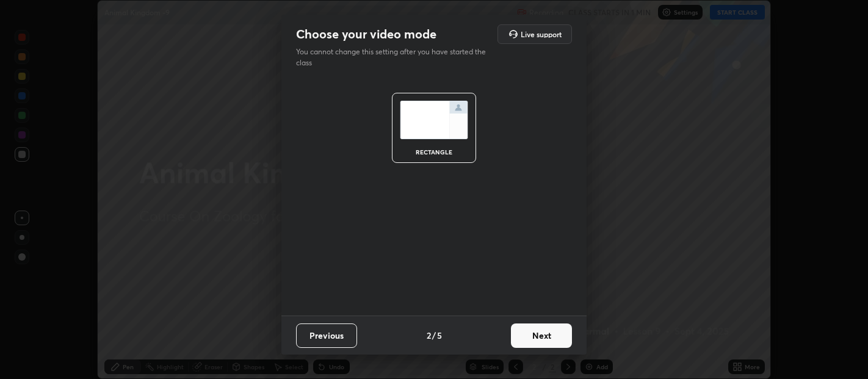  Describe the element at coordinates (366, 35) in the screenshot. I see `h2: Choose your video mode` at that location.